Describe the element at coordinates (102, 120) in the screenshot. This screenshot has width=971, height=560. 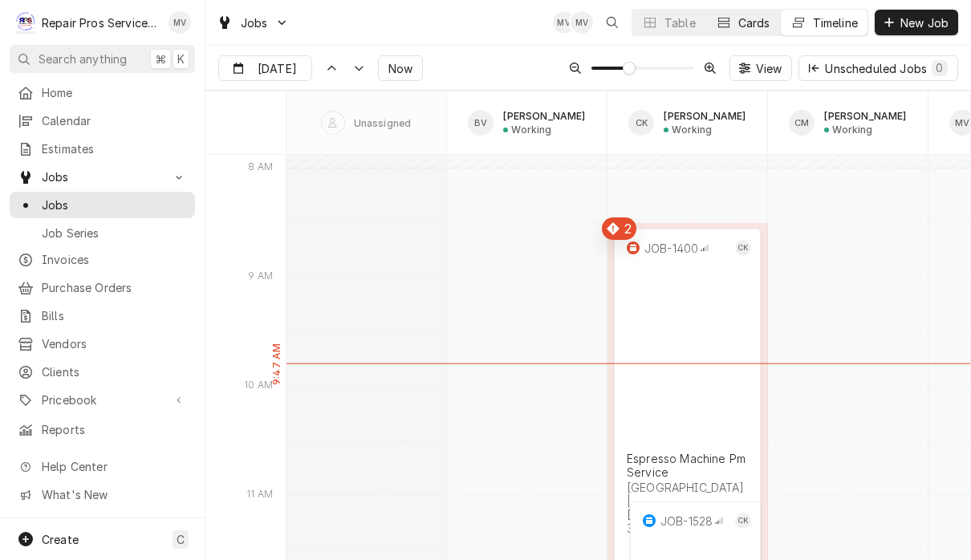
I see `a: Calendar` at that location.